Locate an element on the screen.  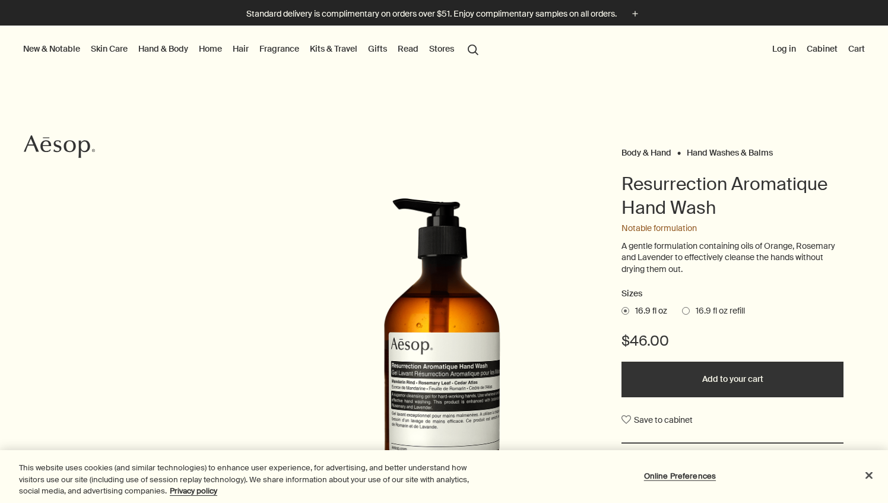
h1: Resurrection Aromatique Hand Wash is located at coordinates (733, 196).